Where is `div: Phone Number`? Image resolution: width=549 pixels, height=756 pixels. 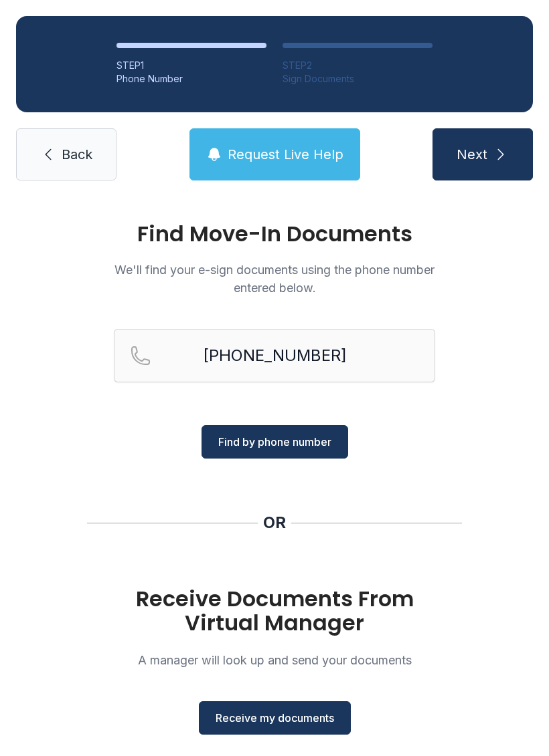 div: Phone Number is located at coordinates (191, 79).